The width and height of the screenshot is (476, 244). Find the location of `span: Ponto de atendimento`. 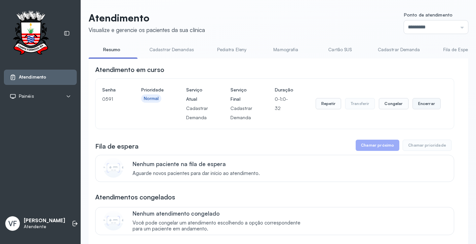

span: Ponto de atendimento is located at coordinates (428, 15).